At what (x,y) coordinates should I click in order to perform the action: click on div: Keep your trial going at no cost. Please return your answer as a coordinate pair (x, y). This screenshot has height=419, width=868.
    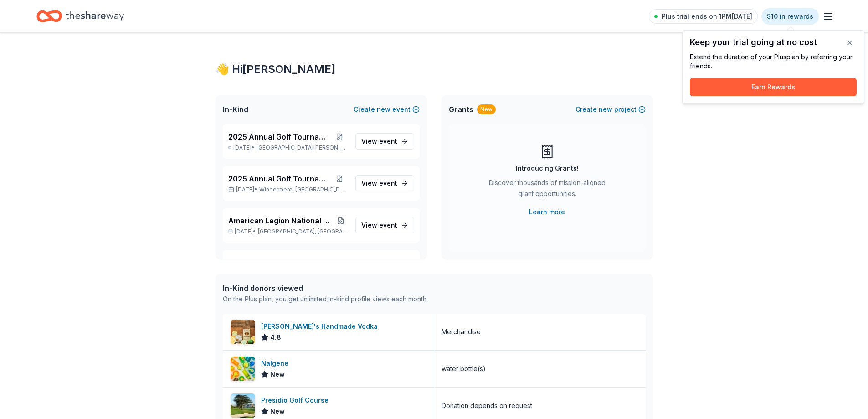
    Looking at the image, I should click on (773, 42).